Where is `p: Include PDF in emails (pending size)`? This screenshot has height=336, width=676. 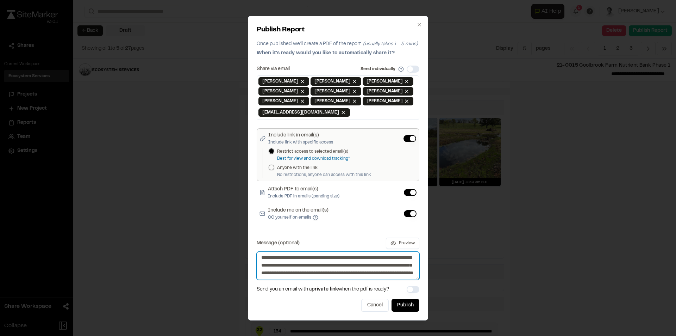
p: Include PDF in emails (pending size) is located at coordinates (304, 196).